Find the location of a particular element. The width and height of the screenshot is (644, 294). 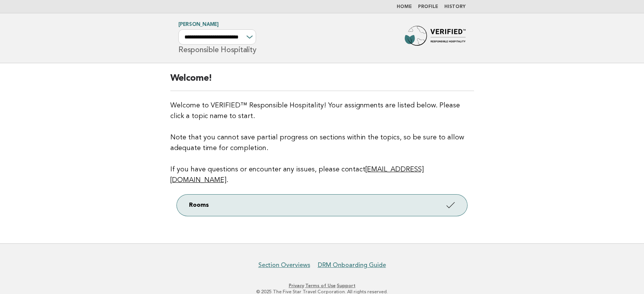

a: Home is located at coordinates (404, 7).